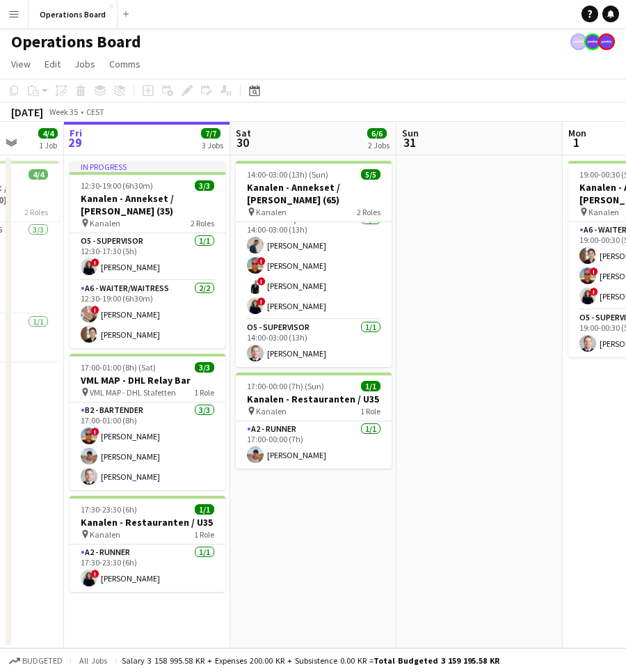 The height and width of the screenshot is (672, 626). What do you see at coordinates (118, 367) in the screenshot?
I see `span: 17:00-01:00 (8h) (Sat)` at bounding box center [118, 367].